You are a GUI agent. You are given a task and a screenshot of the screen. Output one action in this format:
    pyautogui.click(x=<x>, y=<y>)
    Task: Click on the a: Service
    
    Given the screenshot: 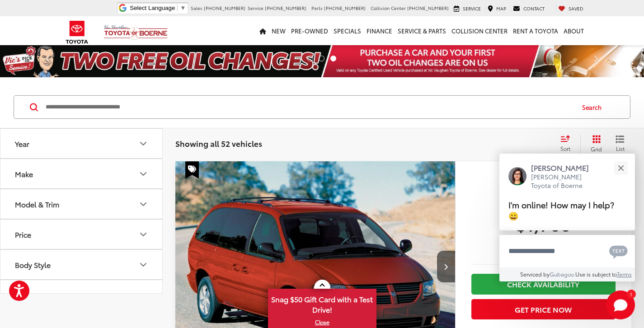 What is the action you would take?
    pyautogui.click(x=468, y=9)
    